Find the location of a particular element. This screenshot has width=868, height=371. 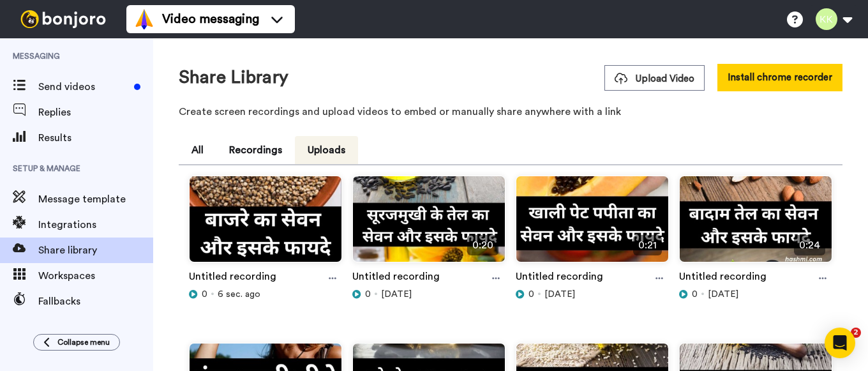

span: Send videos is located at coordinates (84, 87).